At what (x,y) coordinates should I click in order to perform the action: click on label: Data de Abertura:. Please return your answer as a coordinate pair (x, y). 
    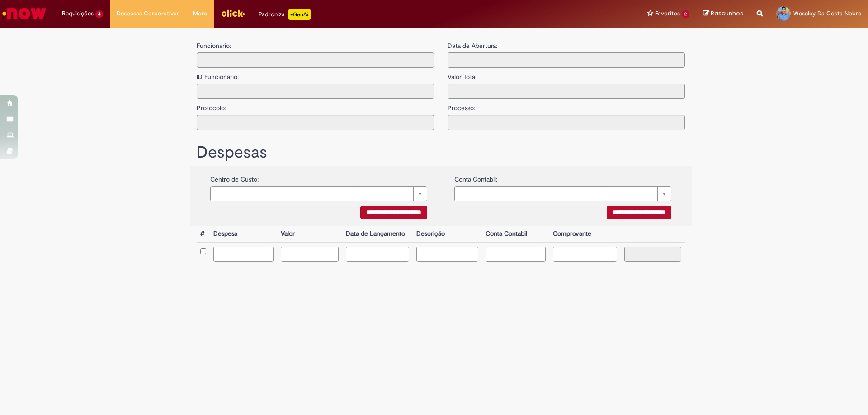
    Looking at the image, I should click on (472, 46).